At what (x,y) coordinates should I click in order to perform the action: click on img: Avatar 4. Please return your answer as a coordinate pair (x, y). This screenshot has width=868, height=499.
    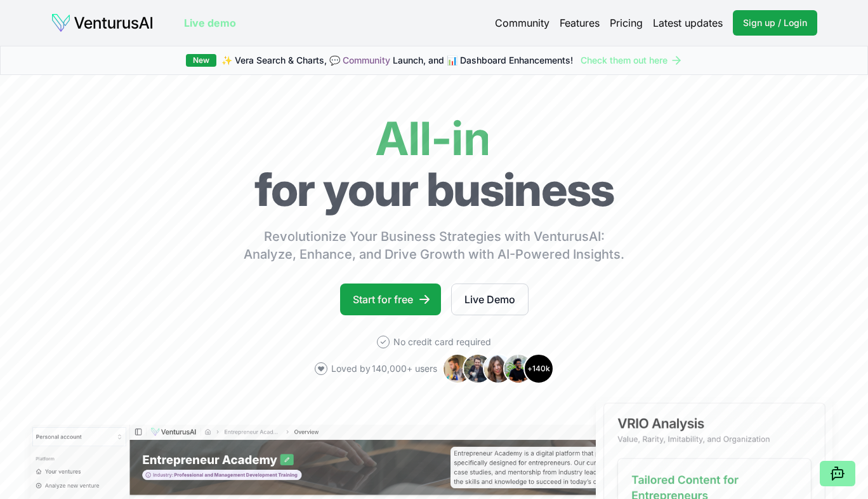
    Looking at the image, I should click on (519, 368).